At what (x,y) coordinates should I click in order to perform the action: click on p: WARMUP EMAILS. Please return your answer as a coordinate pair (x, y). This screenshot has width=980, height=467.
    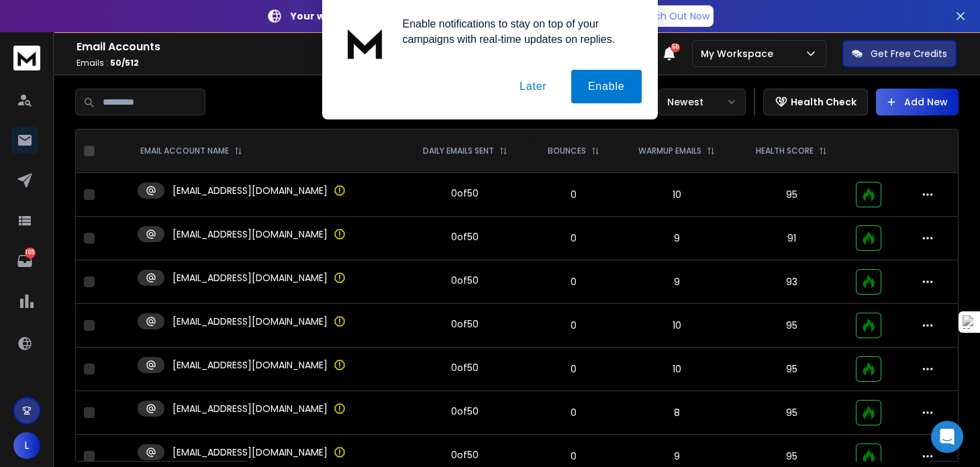
    Looking at the image, I should click on (669, 151).